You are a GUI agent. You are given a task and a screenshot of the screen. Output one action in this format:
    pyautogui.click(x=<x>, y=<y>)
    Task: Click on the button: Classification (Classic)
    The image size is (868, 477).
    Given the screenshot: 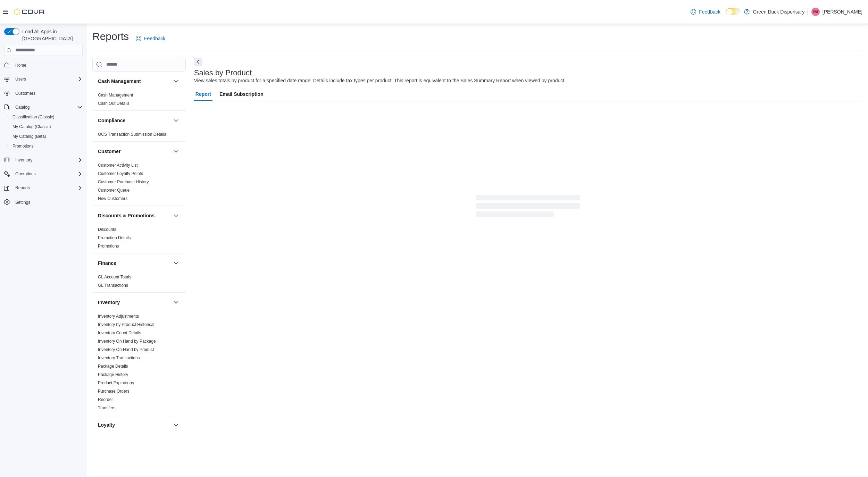 What is the action you would take?
    pyautogui.click(x=46, y=117)
    